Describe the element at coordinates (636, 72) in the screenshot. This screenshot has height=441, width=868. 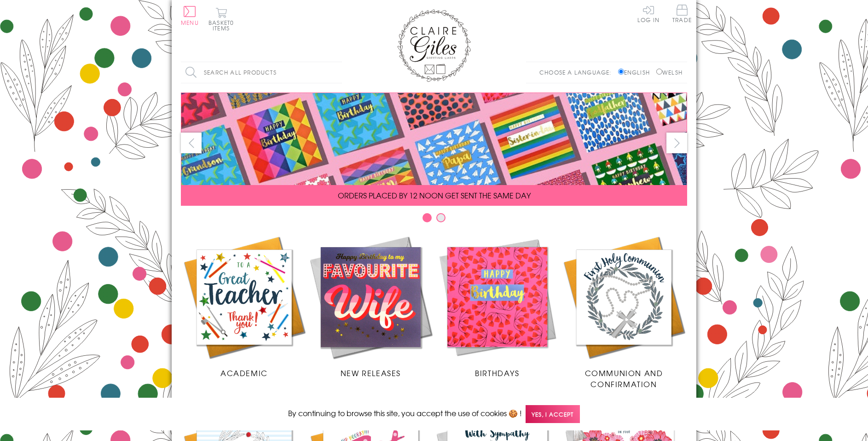
I see `label: English` at that location.